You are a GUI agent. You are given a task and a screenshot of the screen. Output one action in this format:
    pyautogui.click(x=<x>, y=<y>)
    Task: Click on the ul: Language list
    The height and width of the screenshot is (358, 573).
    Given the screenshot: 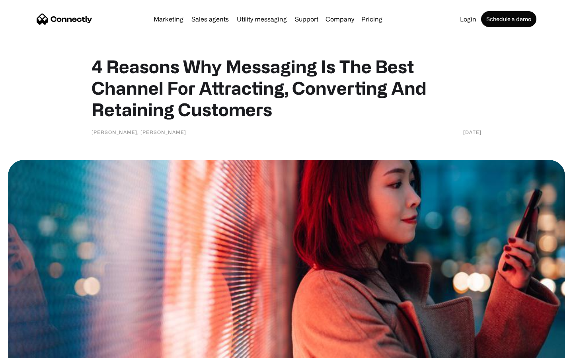 What is the action you would take?
    pyautogui.click(x=32, y=350)
    